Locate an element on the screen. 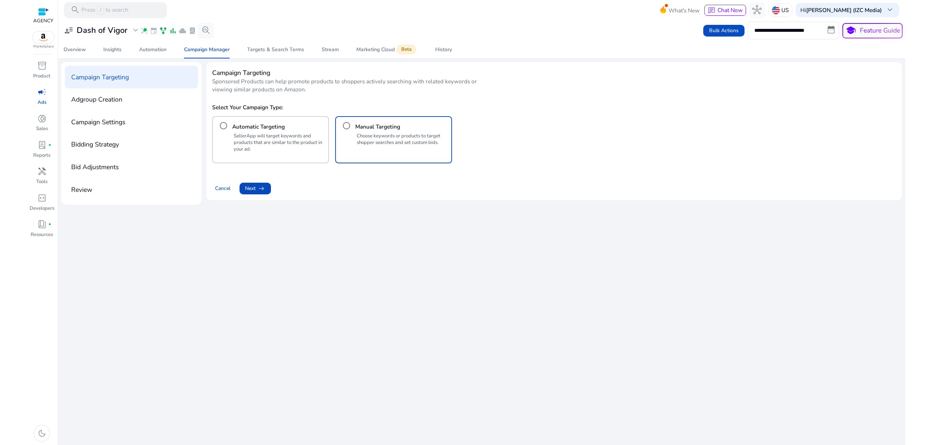 This screenshot has width=934, height=445. span: handyman is located at coordinates (42, 171).